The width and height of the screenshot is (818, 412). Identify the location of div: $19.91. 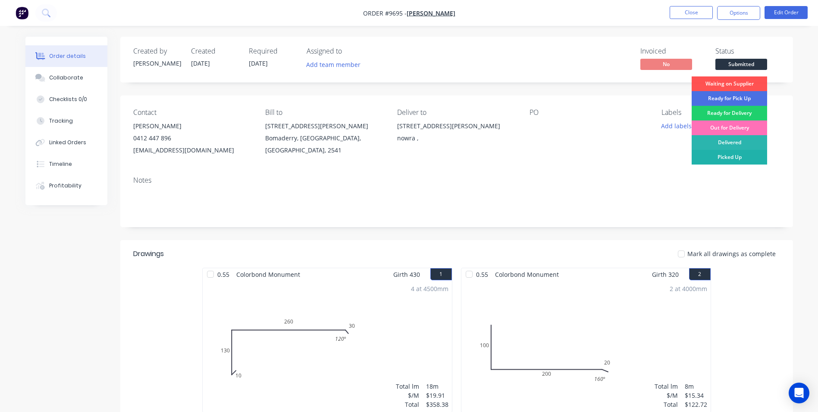
(437, 395).